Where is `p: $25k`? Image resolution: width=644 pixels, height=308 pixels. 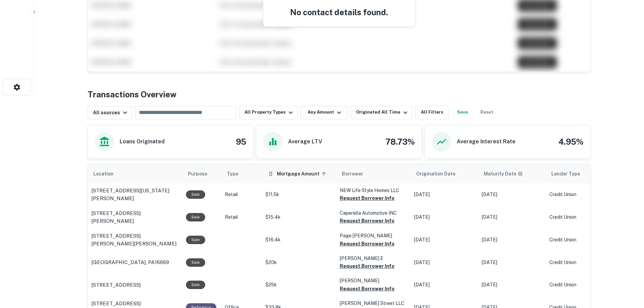 p: $25k is located at coordinates (299, 285).